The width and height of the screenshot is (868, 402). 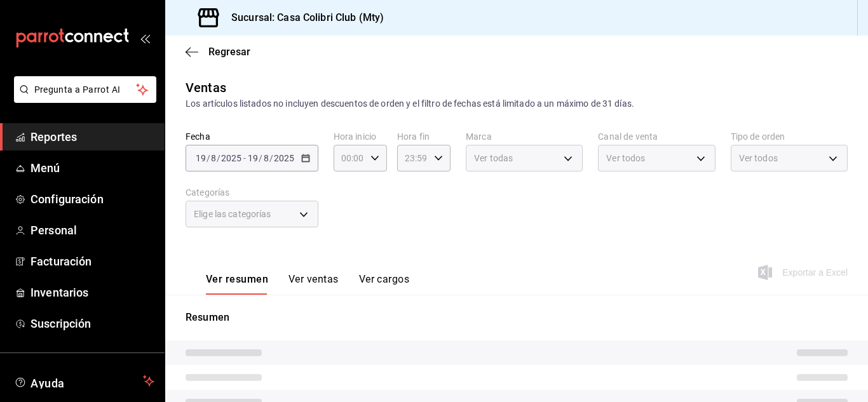 What do you see at coordinates (206, 88) in the screenshot?
I see `div: Ventas` at bounding box center [206, 88].